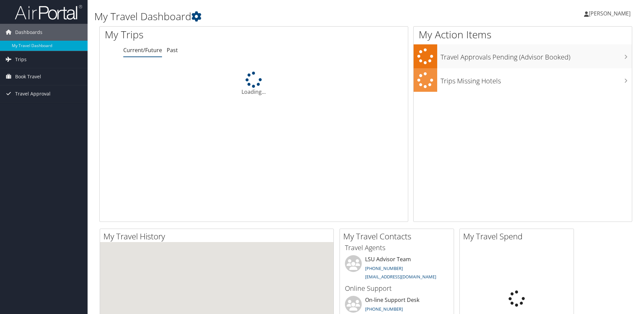  I want to click on li: LSU Advisor Team, so click(397, 269).